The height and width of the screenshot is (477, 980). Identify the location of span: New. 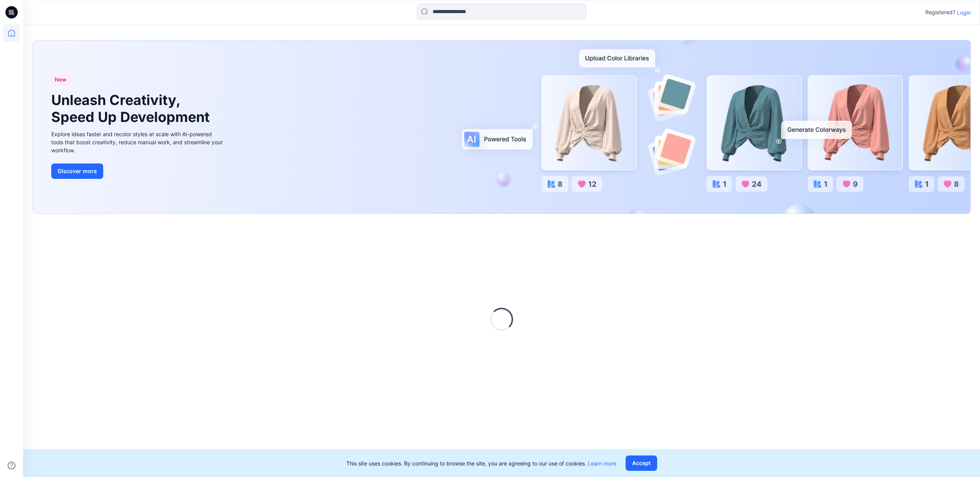
(60, 80).